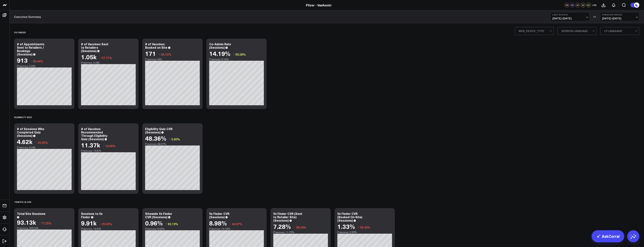  I want to click on span: 40.87%, so click(237, 224).